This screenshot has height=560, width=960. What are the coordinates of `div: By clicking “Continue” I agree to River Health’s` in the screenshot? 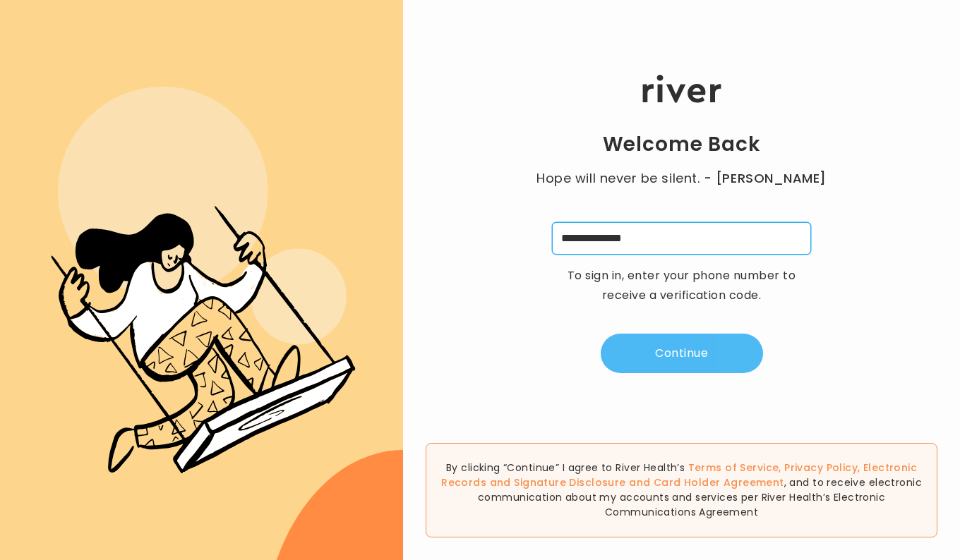 It's located at (681, 490).